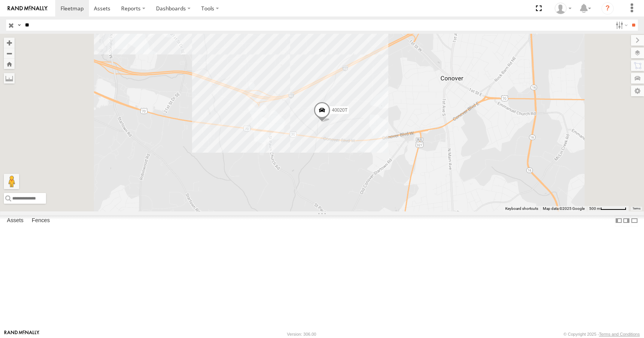 This screenshot has width=644, height=338. What do you see at coordinates (28, 9) in the screenshot?
I see `img: rand-logo.svg` at bounding box center [28, 9].